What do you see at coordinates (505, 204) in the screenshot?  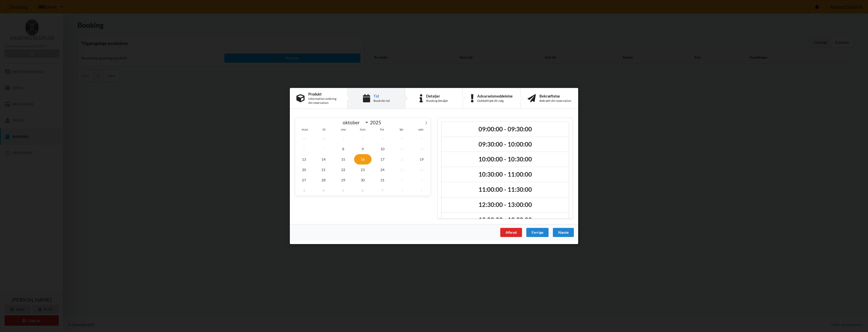 I see `h2: 12:30:00 - 13:00:00` at bounding box center [505, 204].